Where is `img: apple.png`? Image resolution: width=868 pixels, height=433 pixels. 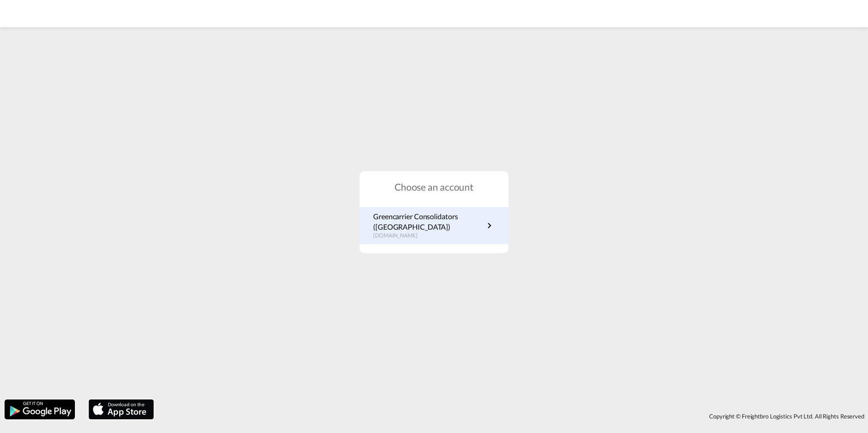 img: apple.png is located at coordinates (121, 409).